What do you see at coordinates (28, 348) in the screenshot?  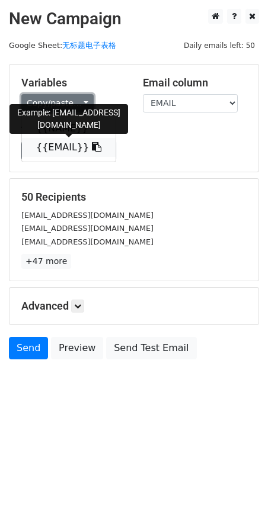 I see `a: Send` at bounding box center [28, 348].